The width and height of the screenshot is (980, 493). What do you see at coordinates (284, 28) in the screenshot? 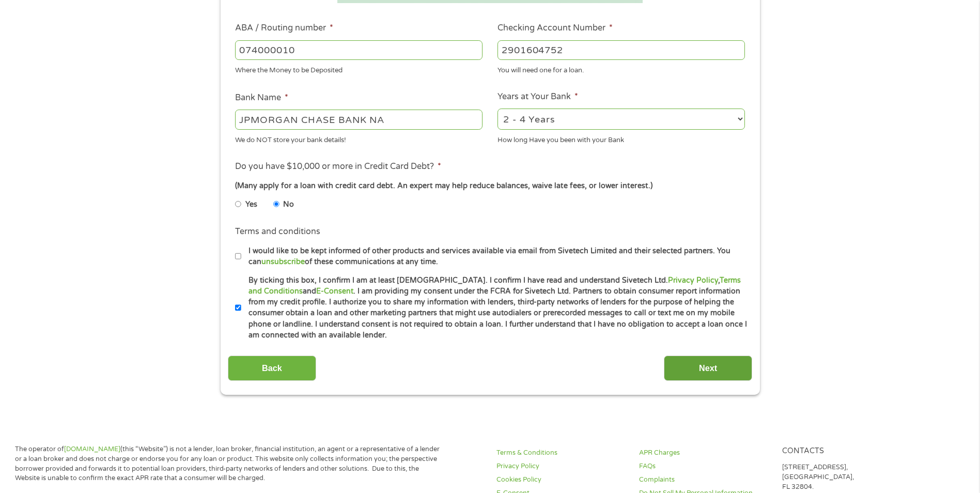
I see `label: ABA / Routing number` at bounding box center [284, 28].